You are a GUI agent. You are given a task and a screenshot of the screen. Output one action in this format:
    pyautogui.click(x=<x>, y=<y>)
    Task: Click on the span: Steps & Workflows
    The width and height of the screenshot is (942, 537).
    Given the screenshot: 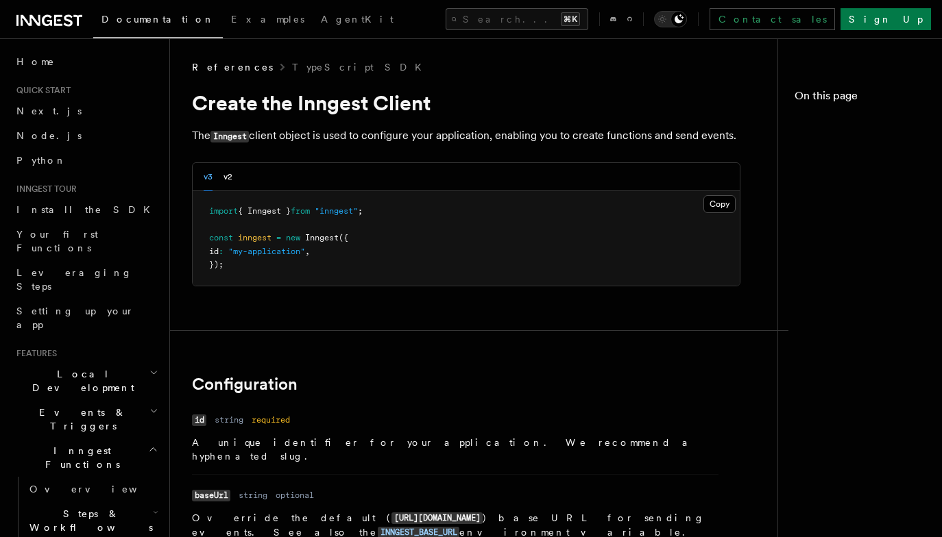 What is the action you would take?
    pyautogui.click(x=88, y=521)
    